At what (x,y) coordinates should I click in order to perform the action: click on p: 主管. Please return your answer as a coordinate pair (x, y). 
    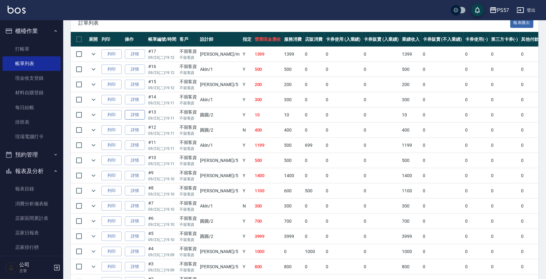
    Looking at the image, I should click on (35, 271).